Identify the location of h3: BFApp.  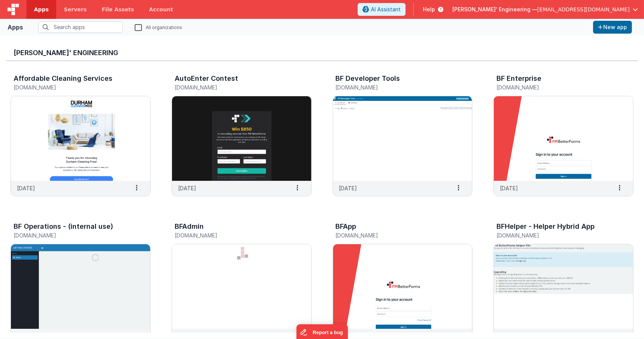
(346, 226).